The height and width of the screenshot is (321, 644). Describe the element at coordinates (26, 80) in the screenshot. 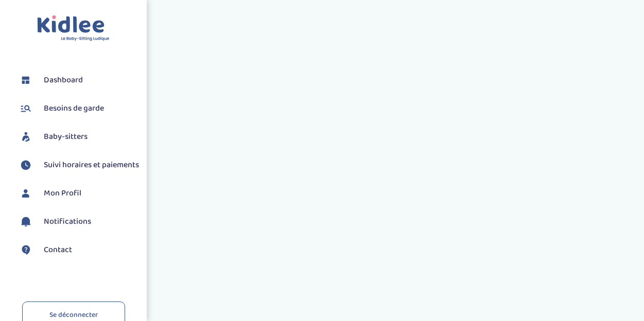

I see `img: dashboard.svg` at that location.